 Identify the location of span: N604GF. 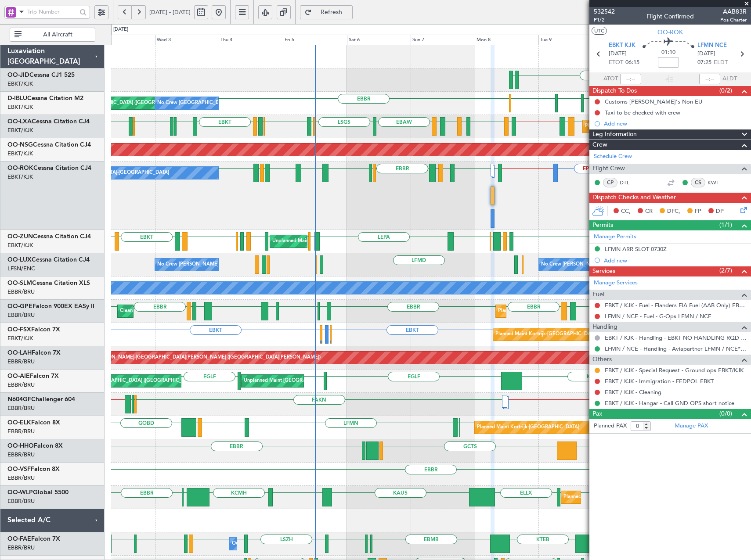
(19, 400).